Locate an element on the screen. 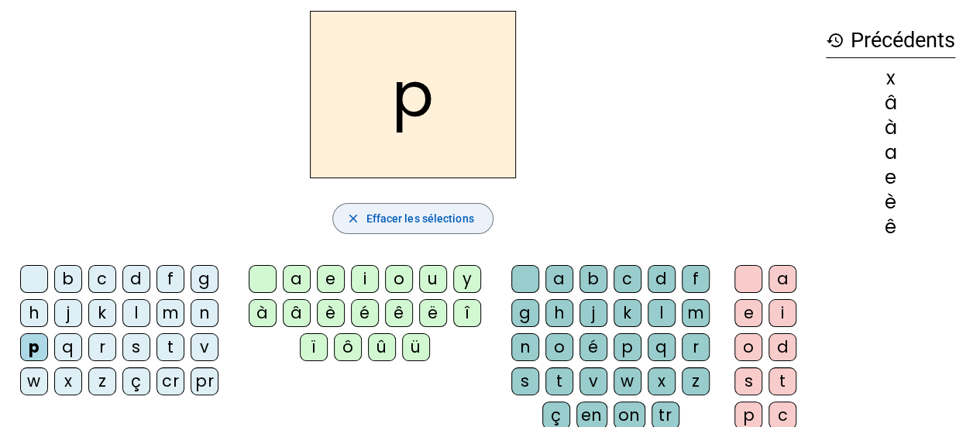  div: î is located at coordinates (467, 313).